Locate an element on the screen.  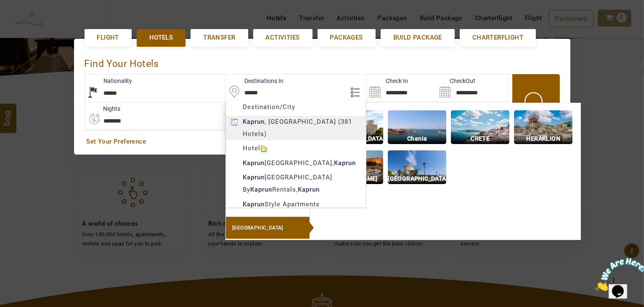
span: Hotels is located at coordinates (161, 37).